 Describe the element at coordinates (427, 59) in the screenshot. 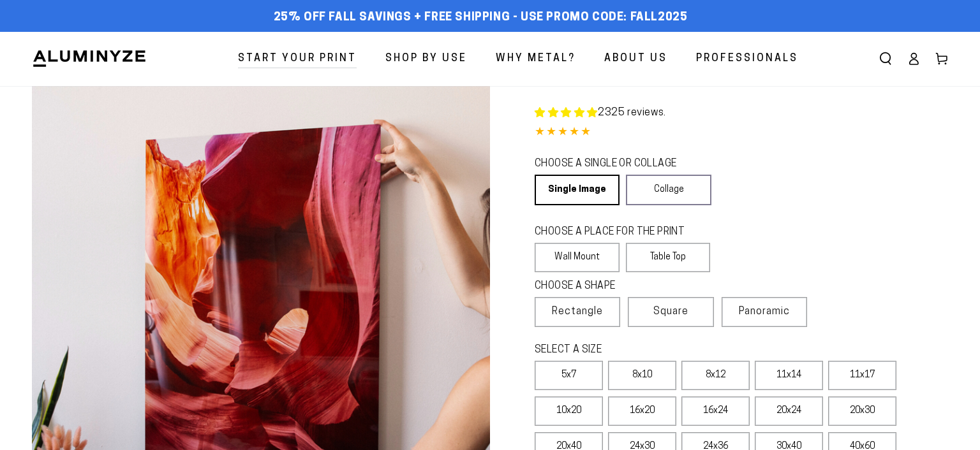

I see `span: Shop By Use` at that location.